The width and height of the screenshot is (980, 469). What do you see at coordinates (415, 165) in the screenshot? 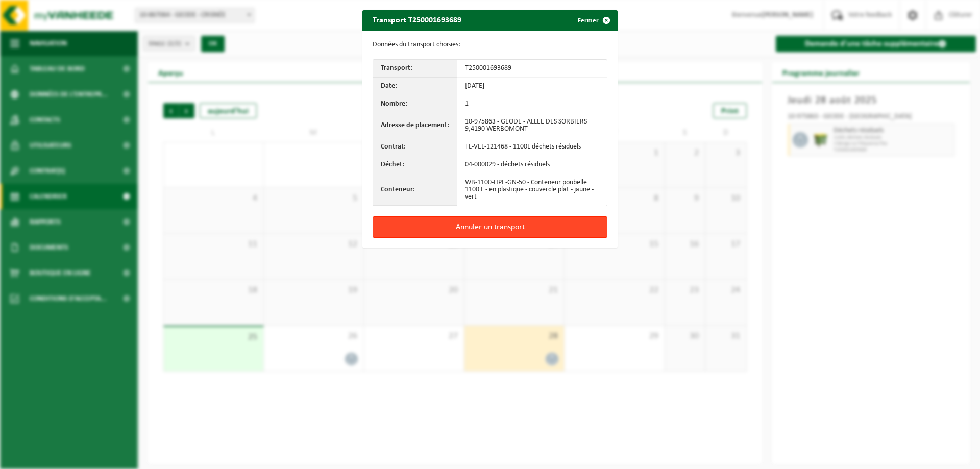
I see `th: Déchet:` at bounding box center [415, 165].